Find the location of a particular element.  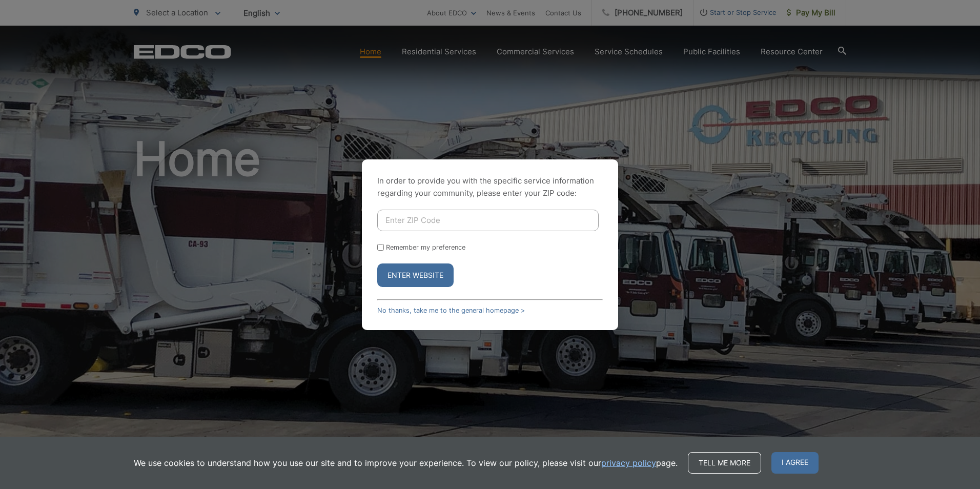

button: Enter Website is located at coordinates (415, 276).